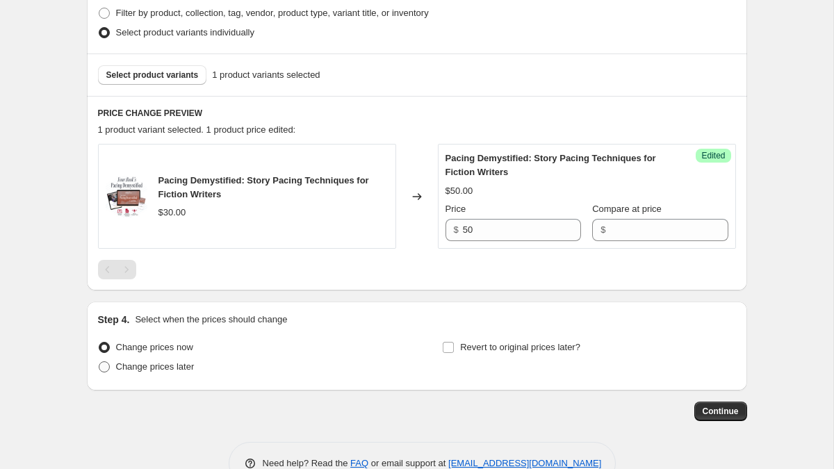  What do you see at coordinates (152, 75) in the screenshot?
I see `span: Select product variants` at bounding box center [152, 75].